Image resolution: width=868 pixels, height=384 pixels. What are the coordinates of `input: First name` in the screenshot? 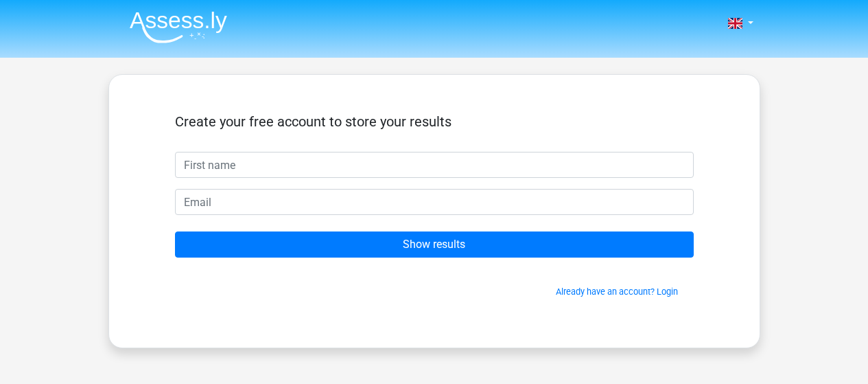 It's located at (434, 165).